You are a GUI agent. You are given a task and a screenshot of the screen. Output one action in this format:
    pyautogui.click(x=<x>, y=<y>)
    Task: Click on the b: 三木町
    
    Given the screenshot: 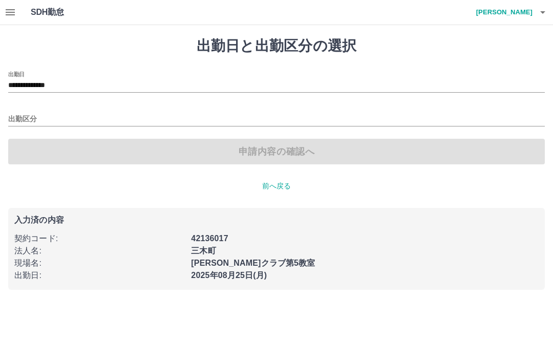 What is the action you would take?
    pyautogui.click(x=203, y=250)
    